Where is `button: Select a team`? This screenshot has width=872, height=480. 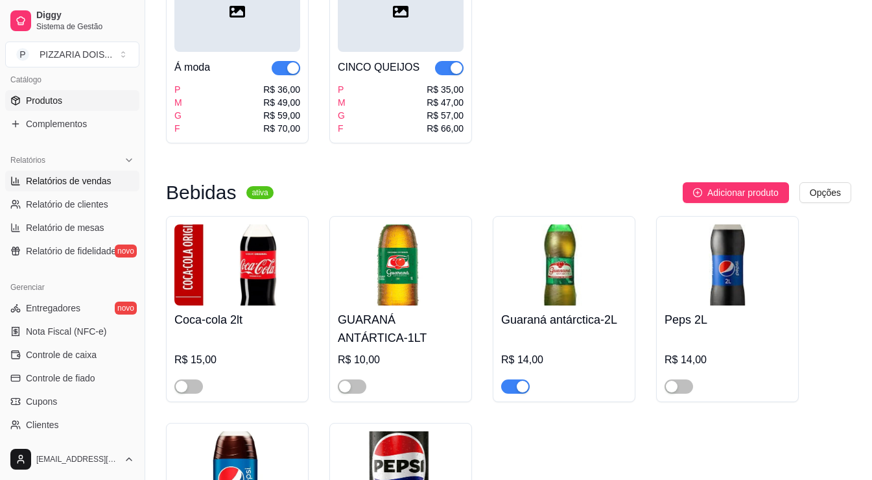 button: Select a team is located at coordinates (72, 54).